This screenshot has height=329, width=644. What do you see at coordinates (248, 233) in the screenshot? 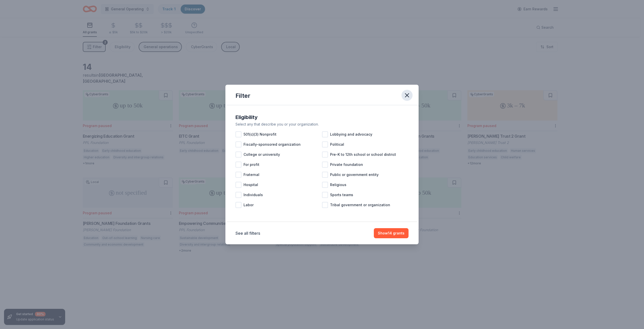
I see `button: See all filters` at bounding box center [248, 233].